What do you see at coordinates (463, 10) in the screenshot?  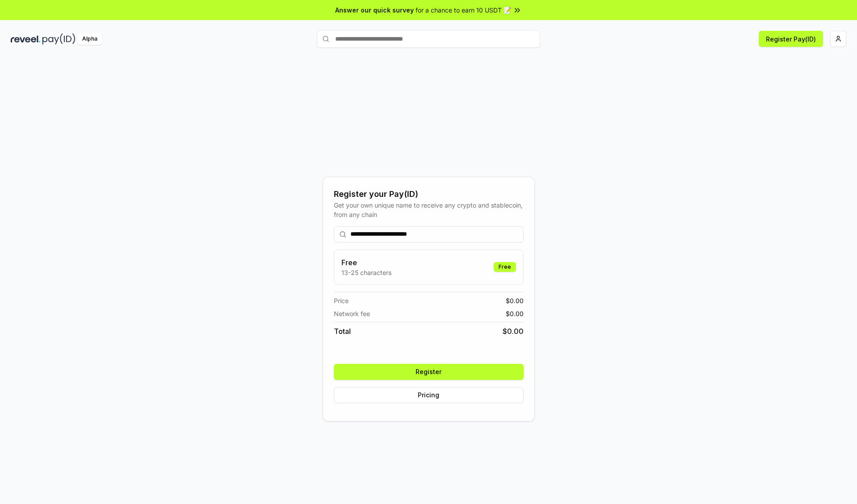 I see `span: for a chance to earn 10 USDT 📝` at bounding box center [463, 10].